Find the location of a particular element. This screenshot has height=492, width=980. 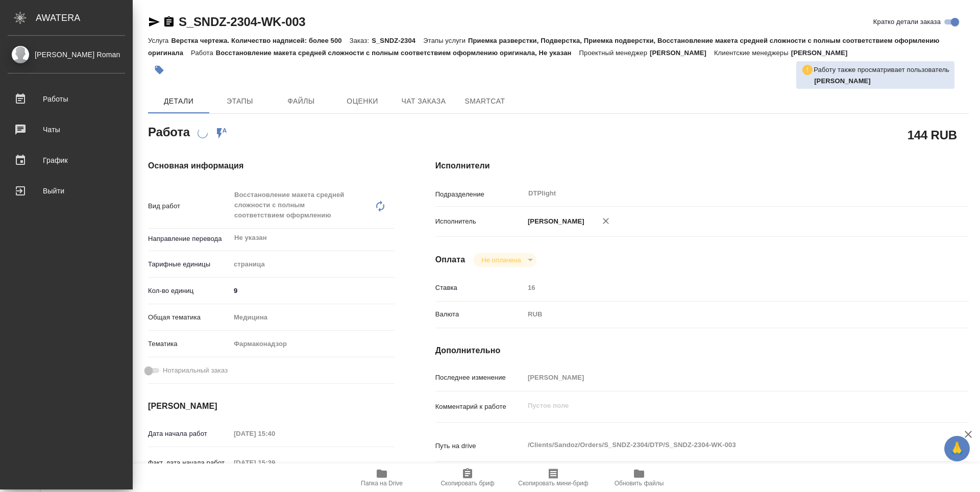

button: Не оплачена is located at coordinates (500, 260).